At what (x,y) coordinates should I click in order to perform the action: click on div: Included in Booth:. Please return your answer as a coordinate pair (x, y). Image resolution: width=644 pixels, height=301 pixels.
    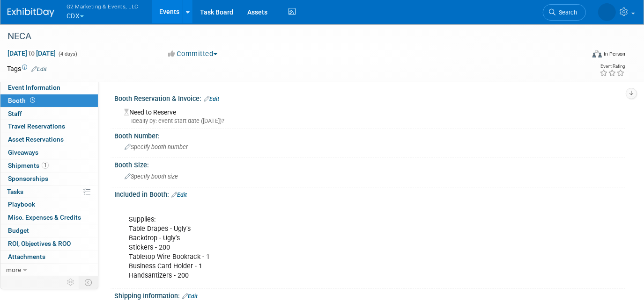
    Looking at the image, I should click on (369, 194).